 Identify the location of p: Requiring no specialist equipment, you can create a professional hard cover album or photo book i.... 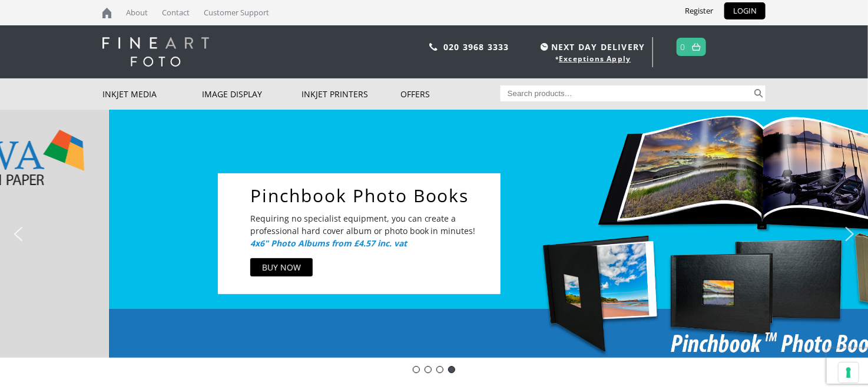
(364, 225).